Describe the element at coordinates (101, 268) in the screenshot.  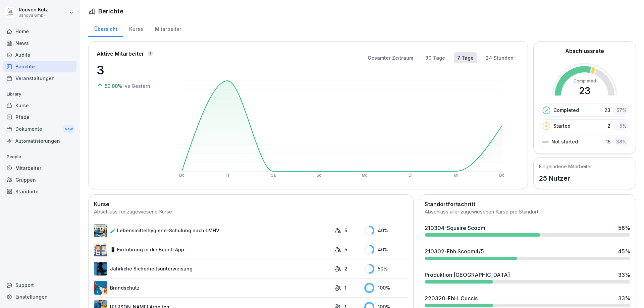
I see `img: lexopoti9mm3ayfs08g9aag0.png` at that location.